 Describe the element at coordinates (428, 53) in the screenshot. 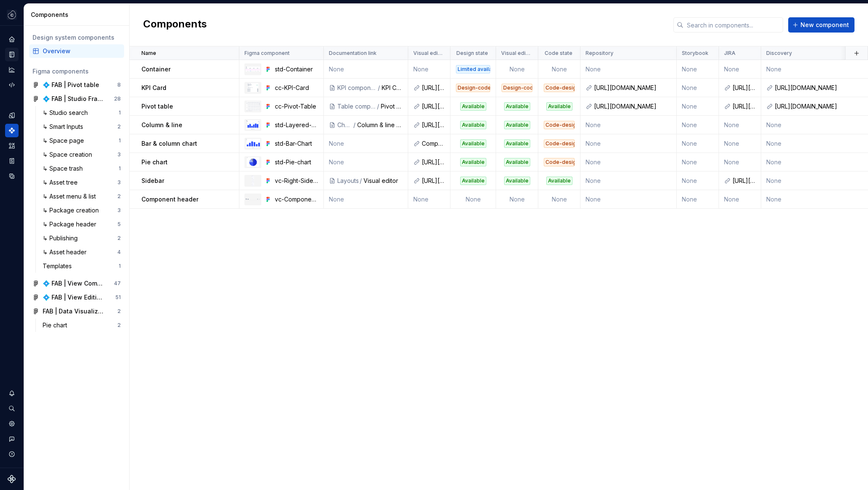

I see `p: Visual editor` at that location.